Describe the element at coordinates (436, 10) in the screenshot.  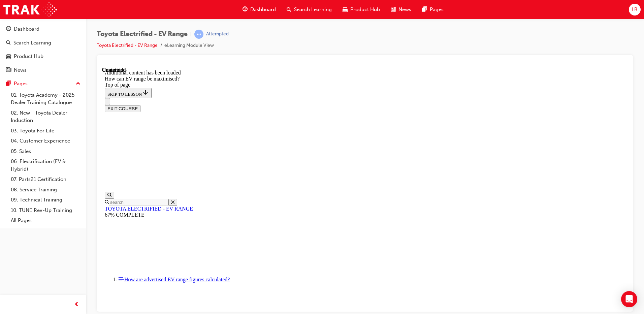
I see `span: Pages` at that location.